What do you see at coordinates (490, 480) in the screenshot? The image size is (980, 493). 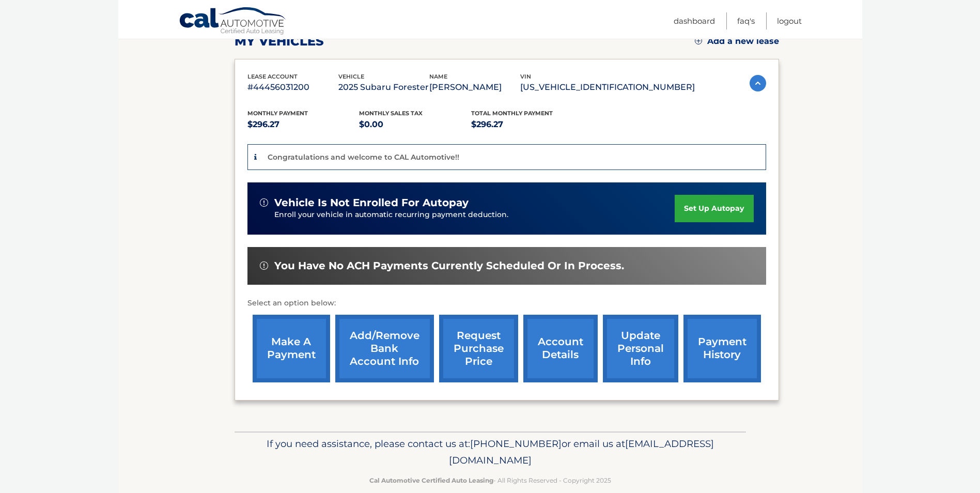 I see `p: - All Rights Reserved - Copyright 2025` at bounding box center [490, 480].